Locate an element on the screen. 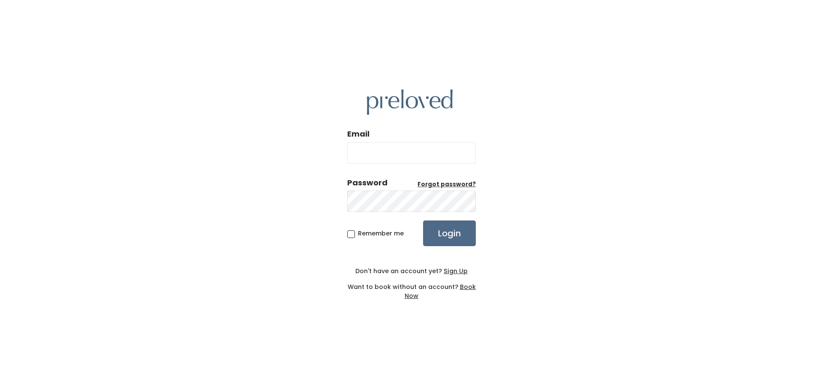 Image resolution: width=823 pixels, height=390 pixels. input: Login is located at coordinates (449, 234).